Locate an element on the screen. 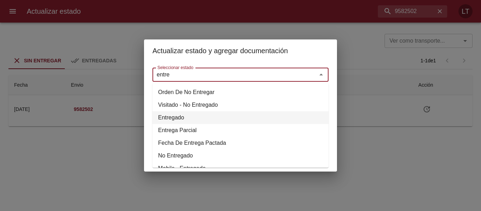 This screenshot has height=211, width=481. li: Entregado is located at coordinates (240, 118).